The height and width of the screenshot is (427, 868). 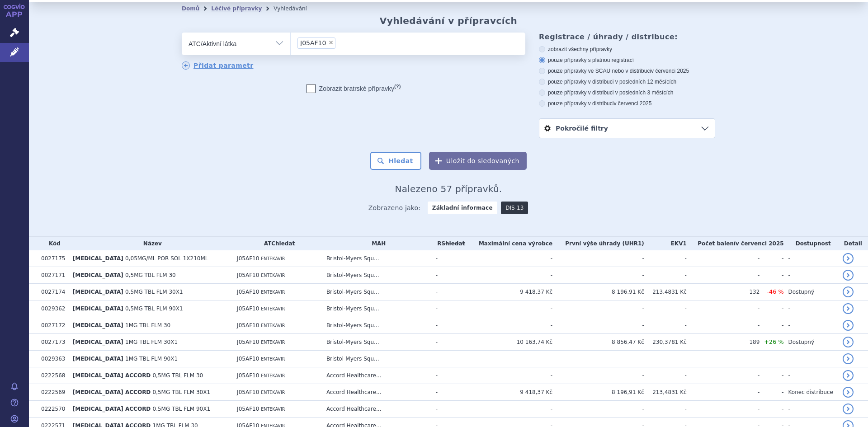 What do you see at coordinates (509, 342) in the screenshot?
I see `td: 10 163,74 Kč` at bounding box center [509, 342].